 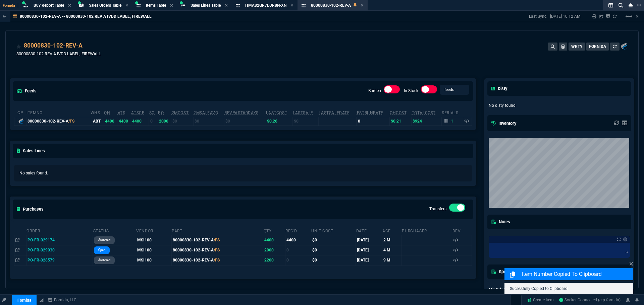 I want to click on abbr: Total Cost of Units on Hand, so click(x=424, y=113).